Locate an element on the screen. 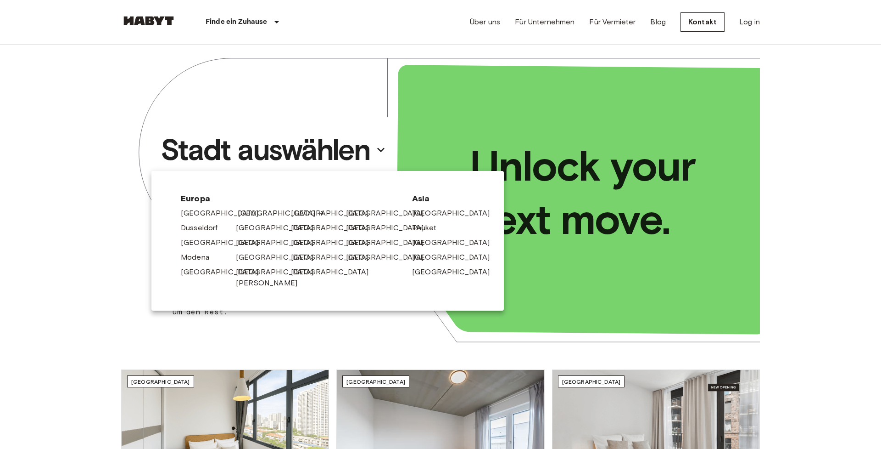 This screenshot has height=449, width=881. a: Dusseldorf is located at coordinates (204, 228).